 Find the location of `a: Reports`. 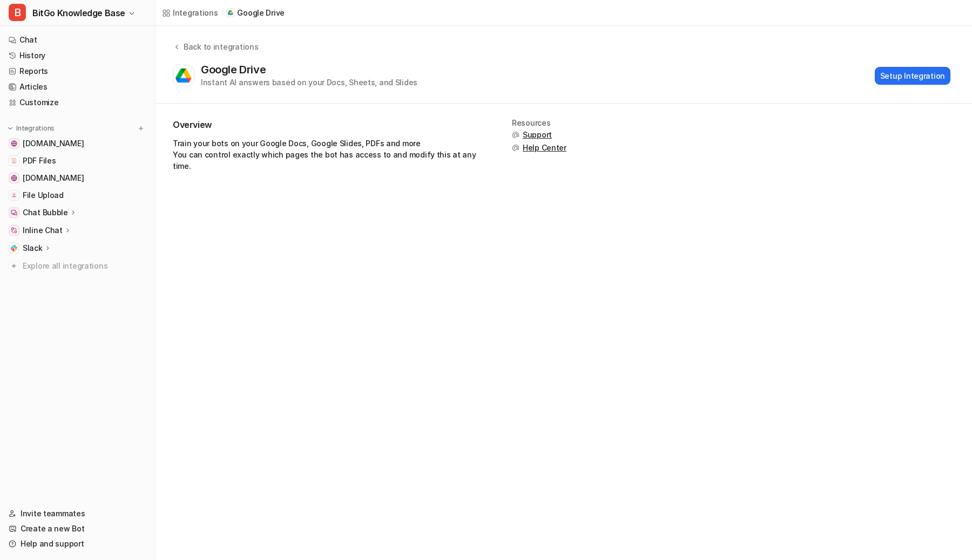

a: Reports is located at coordinates (77, 71).